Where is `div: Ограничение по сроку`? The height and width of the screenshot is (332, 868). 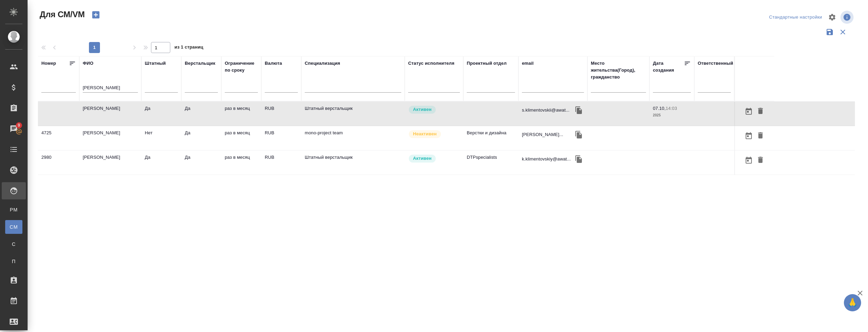
div: Ограничение по сроку is located at coordinates (241, 67).